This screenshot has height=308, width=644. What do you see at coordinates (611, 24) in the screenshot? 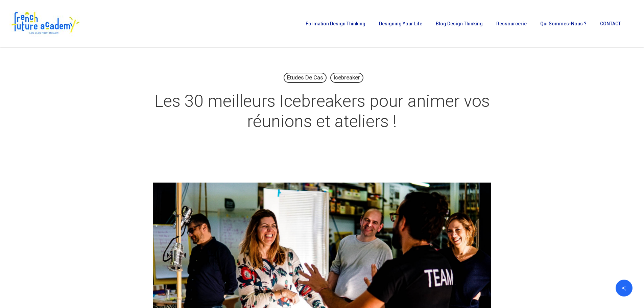
I see `a: CONTACT` at bounding box center [611, 24].